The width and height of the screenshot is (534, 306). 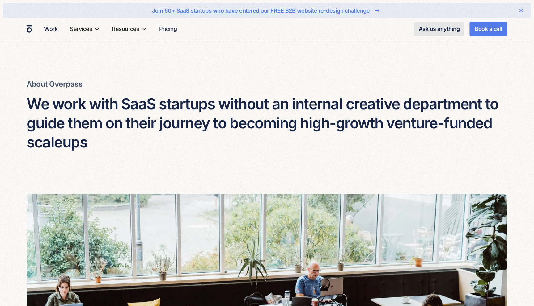 What do you see at coordinates (439, 29) in the screenshot?
I see `a: Ask us anything` at bounding box center [439, 29].